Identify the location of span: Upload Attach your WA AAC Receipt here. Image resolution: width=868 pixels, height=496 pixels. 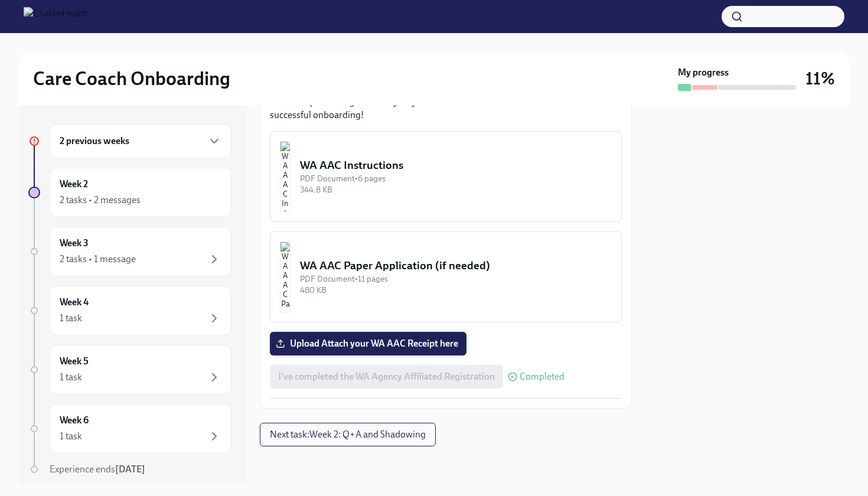
(368, 343).